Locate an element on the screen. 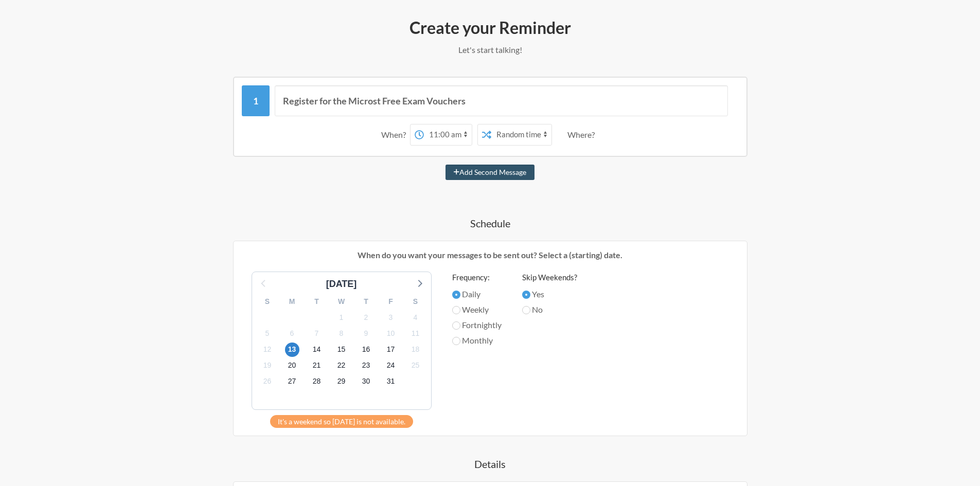 This screenshot has height=486, width=980. span: Wednesday, November 5, 2025 is located at coordinates (267, 333).